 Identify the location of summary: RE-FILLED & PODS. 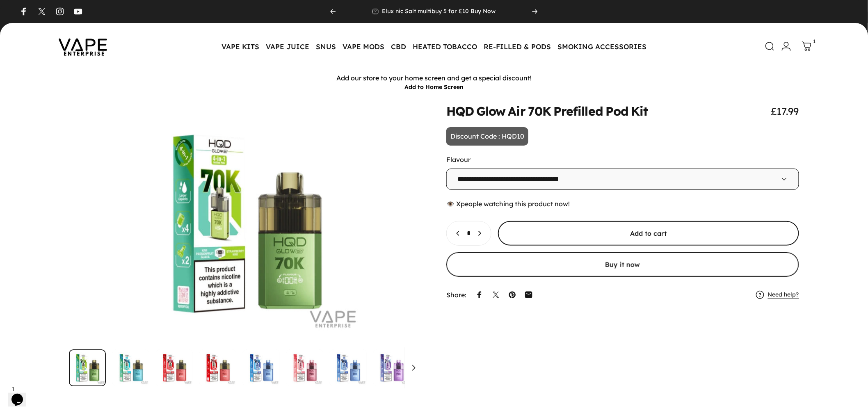
(517, 47).